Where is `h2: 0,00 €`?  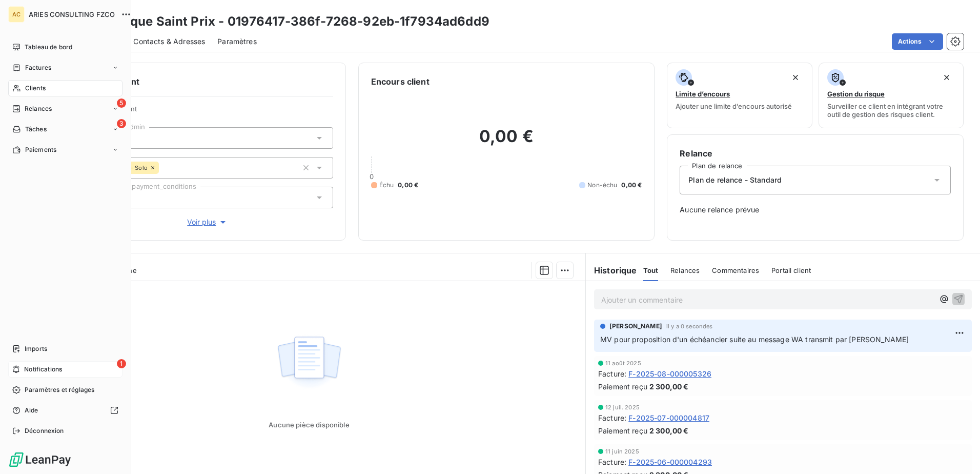
h2: 0,00 € is located at coordinates (507, 142).